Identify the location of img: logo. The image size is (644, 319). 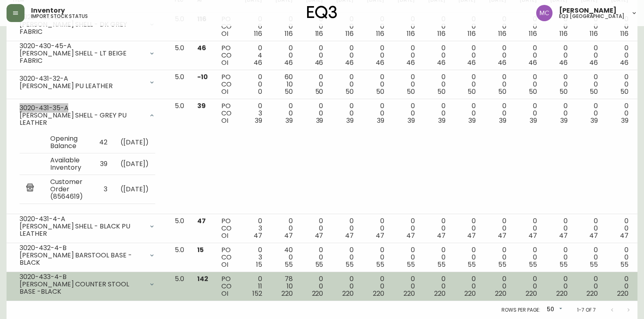
(322, 12).